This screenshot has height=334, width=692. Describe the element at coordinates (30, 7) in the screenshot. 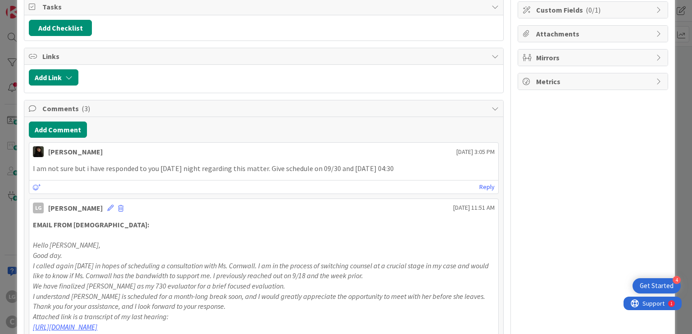

I see `span: Support` at that location.